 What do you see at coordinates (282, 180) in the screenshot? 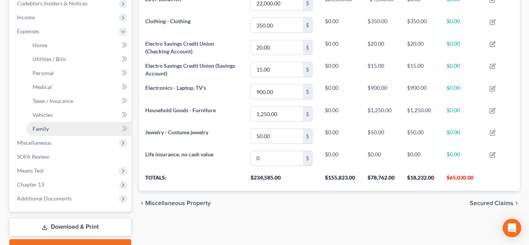
I see `th: $234,585.00` at bounding box center [282, 180].